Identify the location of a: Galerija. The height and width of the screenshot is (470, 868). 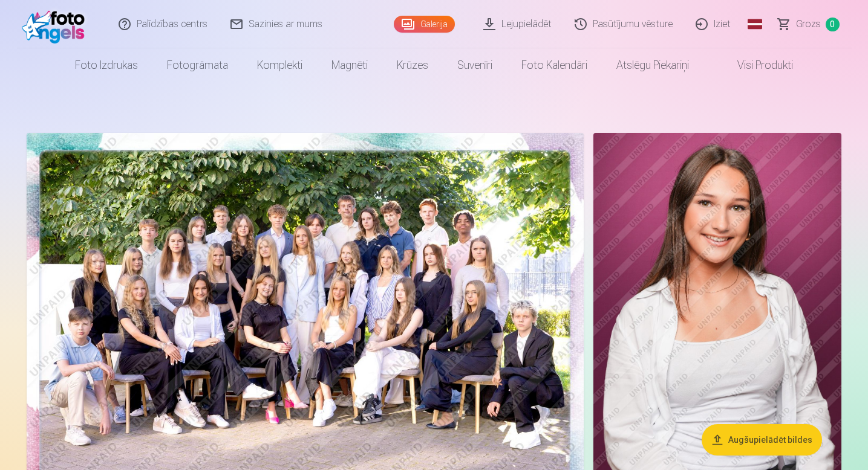
(424, 24).